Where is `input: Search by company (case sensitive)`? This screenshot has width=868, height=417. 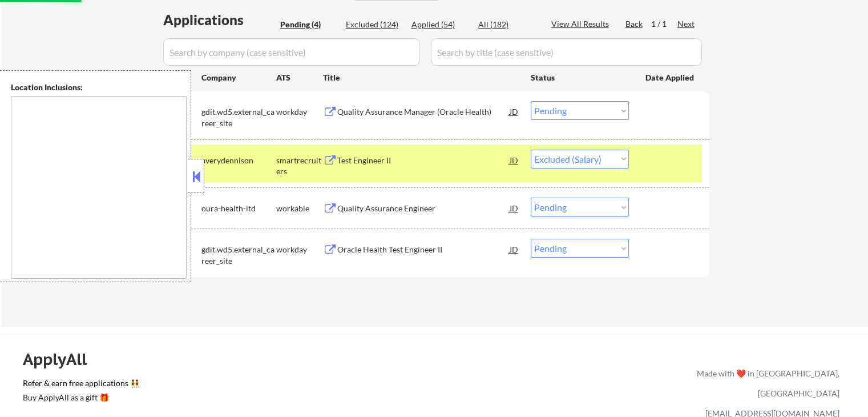
input: Search by company (case sensitive) is located at coordinates (291, 52).